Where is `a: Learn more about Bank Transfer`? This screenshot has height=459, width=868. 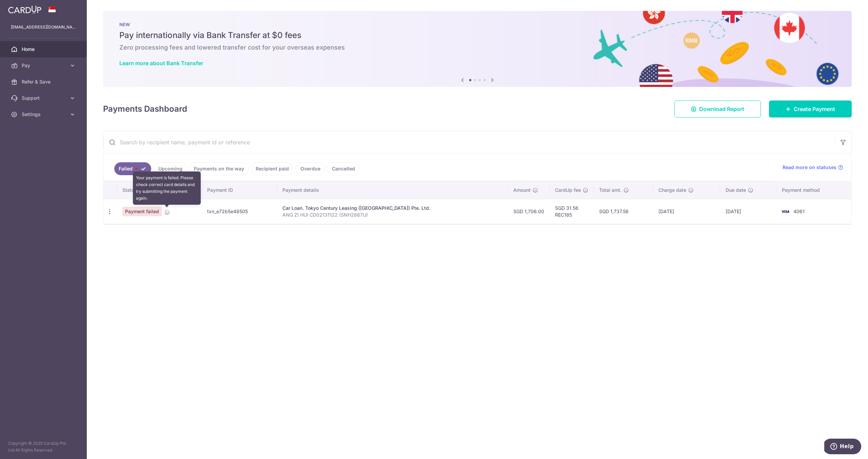 a: Learn more about Bank Transfer is located at coordinates (161, 64).